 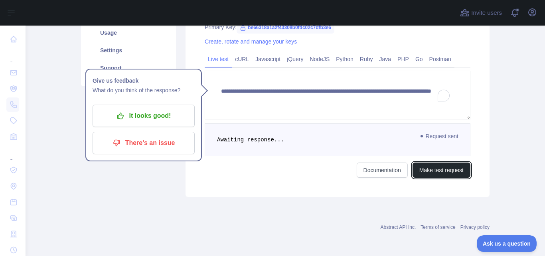 What do you see at coordinates (419, 59) in the screenshot?
I see `a: Go` at bounding box center [419, 59].